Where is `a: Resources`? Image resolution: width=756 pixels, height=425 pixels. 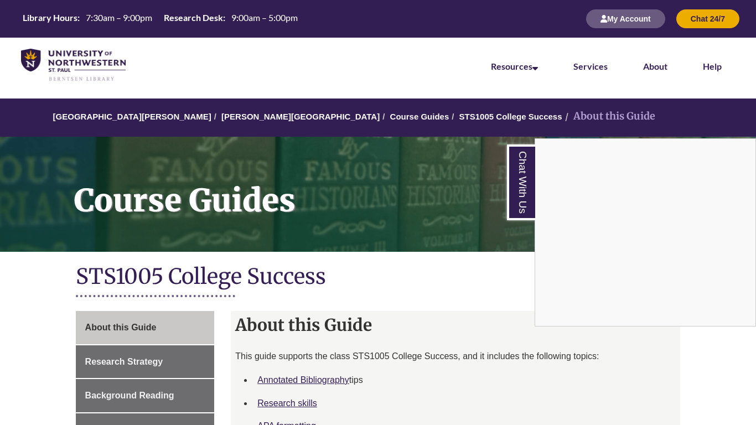
a: Resources is located at coordinates (514, 66).